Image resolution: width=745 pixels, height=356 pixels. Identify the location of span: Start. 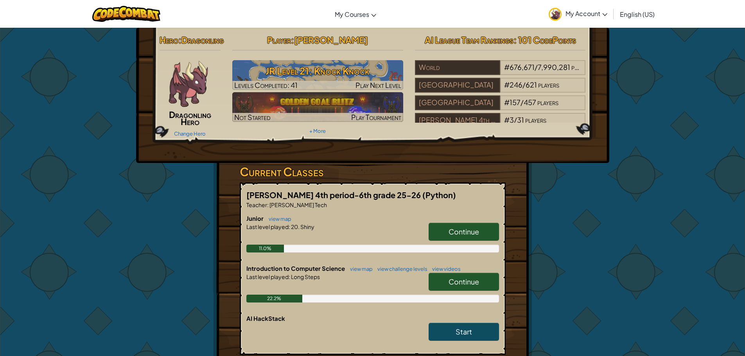
(464, 332).